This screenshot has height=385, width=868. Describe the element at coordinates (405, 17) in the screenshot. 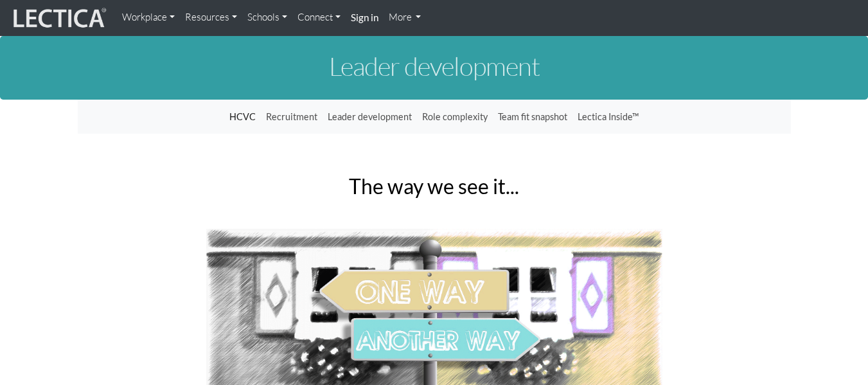

I see `a: More` at that location.